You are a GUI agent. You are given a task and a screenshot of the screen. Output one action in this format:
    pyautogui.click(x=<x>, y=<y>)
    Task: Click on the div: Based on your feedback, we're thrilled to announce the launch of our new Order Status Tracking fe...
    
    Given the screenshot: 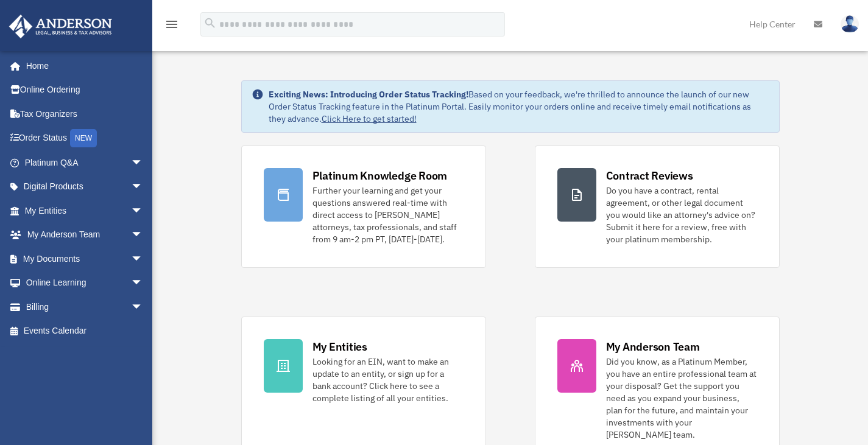 What is the action you would take?
    pyautogui.click(x=519, y=107)
    